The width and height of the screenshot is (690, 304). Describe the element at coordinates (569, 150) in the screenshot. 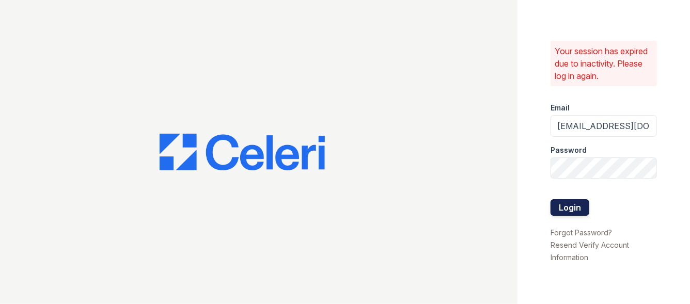

I see `label: Password` at that location.